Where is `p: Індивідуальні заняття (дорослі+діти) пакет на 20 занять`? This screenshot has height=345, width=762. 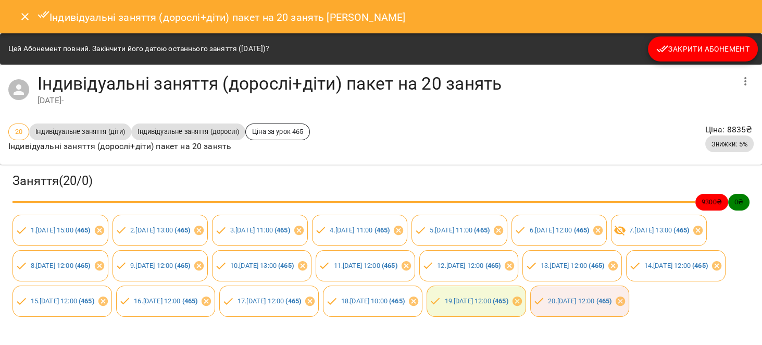
p: Індивідуальні заняття (дорослі+діти) пакет на 20 занять is located at coordinates (159, 146).